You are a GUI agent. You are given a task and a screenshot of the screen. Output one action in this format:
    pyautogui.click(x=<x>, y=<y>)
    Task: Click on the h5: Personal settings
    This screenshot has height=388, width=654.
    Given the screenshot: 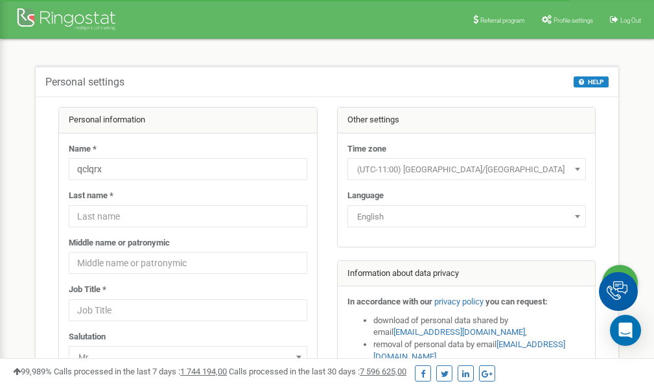 What is the action you would take?
    pyautogui.click(x=85, y=82)
    